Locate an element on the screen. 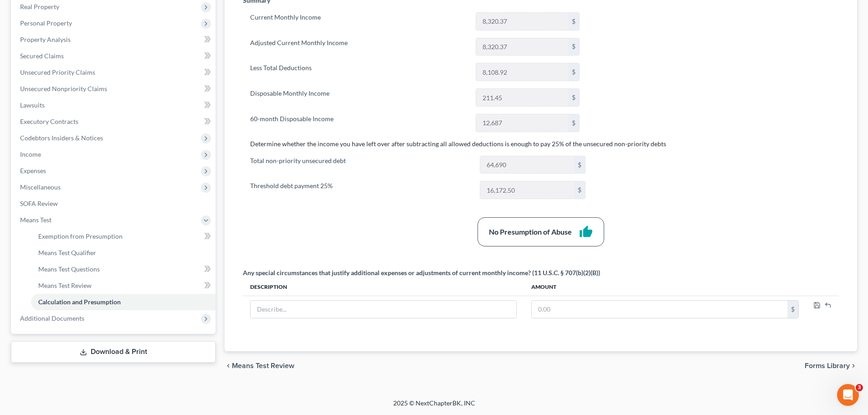  span: Unsecured Nonpriority Claims is located at coordinates (63, 88).